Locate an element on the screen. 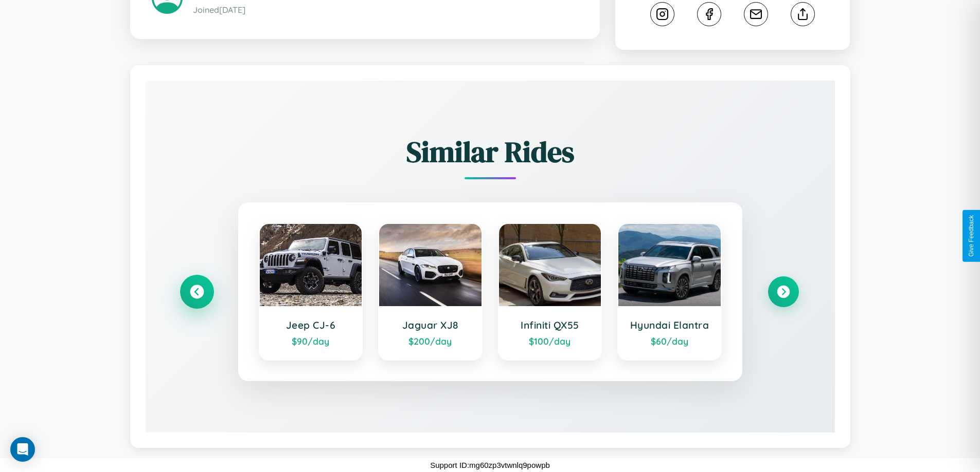 This screenshot has height=472, width=980. a: Jaguar XJ8$200/day is located at coordinates (430, 292).